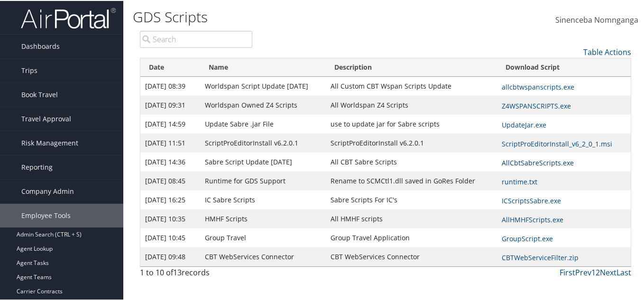 The height and width of the screenshot is (300, 644). What do you see at coordinates (531, 200) in the screenshot?
I see `a: ICScriptsSabre.exe` at bounding box center [531, 200].